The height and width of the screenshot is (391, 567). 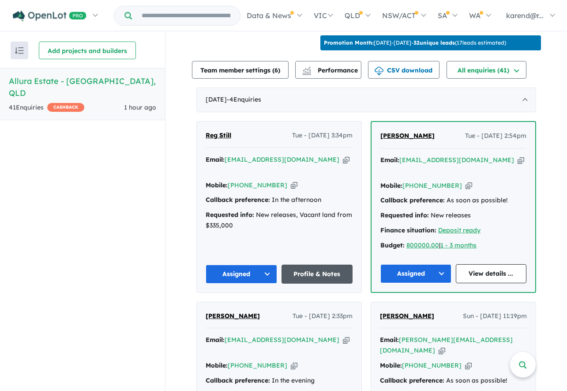 I want to click on img: bar-chart.svg, so click(x=307, y=72).